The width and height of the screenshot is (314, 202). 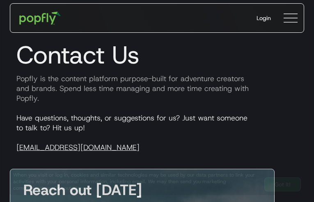 I want to click on a: Login, so click(x=264, y=18).